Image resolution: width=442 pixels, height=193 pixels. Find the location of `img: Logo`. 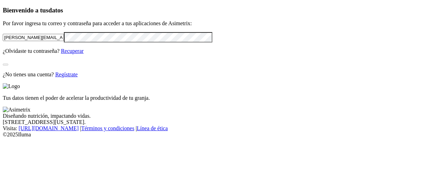

img: Logo is located at coordinates (11, 86).